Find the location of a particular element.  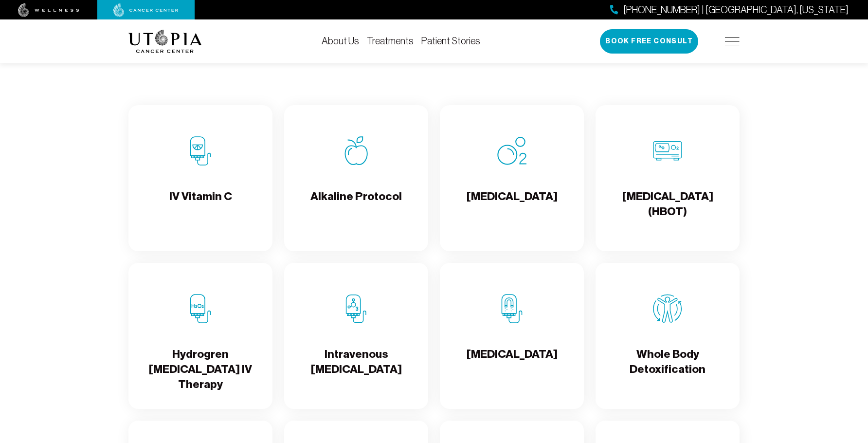

img: Intravenous Ozone Therapy is located at coordinates (356, 308).